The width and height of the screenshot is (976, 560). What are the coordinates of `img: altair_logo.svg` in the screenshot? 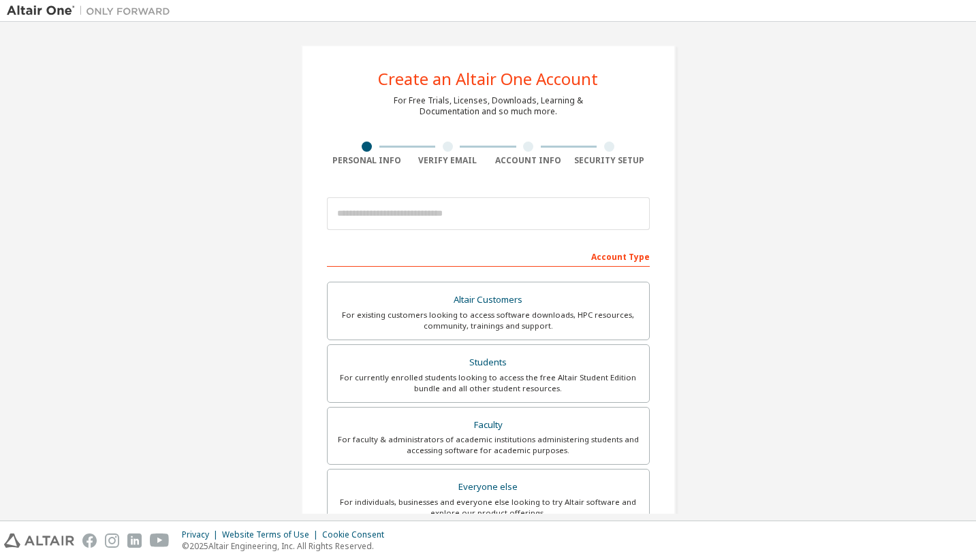 It's located at (39, 540).